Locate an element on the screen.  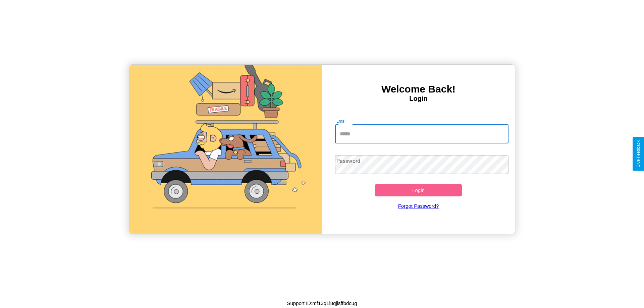
label: Email is located at coordinates (342, 121).